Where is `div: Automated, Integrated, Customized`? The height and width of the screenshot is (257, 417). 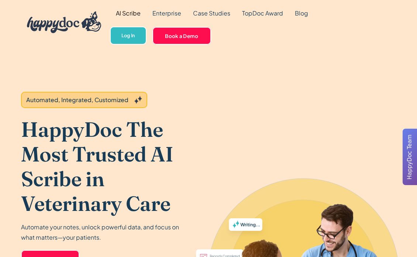 div: Automated, Integrated, Customized is located at coordinates (77, 100).